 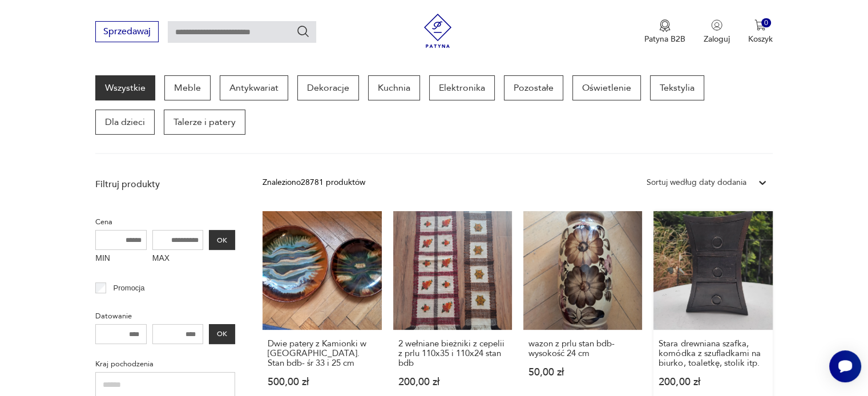 I want to click on button: Zaloguj, so click(x=717, y=32).